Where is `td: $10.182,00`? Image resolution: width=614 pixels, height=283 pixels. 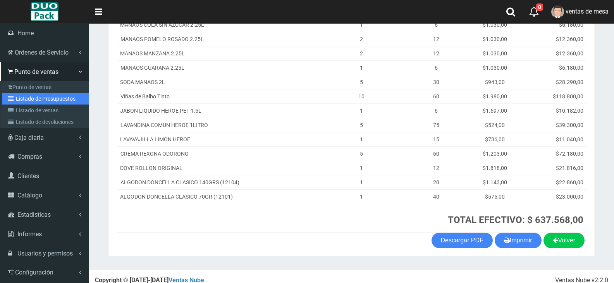 td: $10.182,00 is located at coordinates (556, 110).